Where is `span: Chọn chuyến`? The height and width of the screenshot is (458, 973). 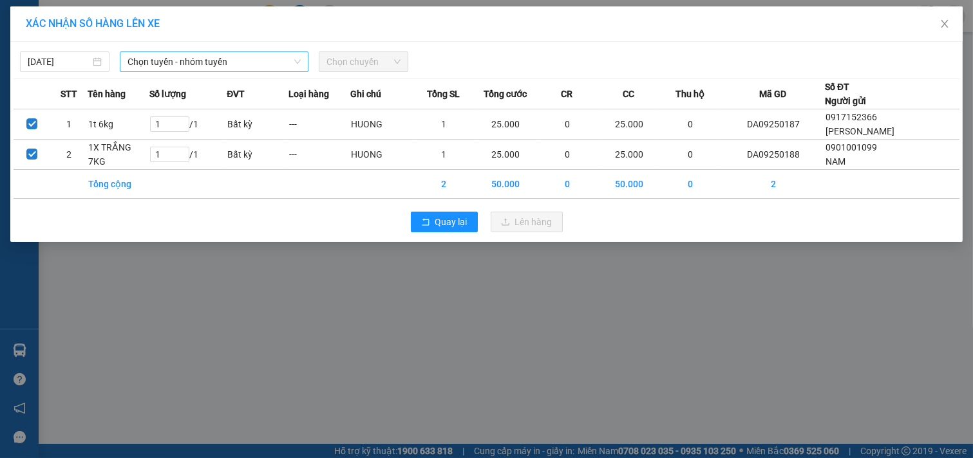
span: Chọn chuyến is located at coordinates (363, 62).